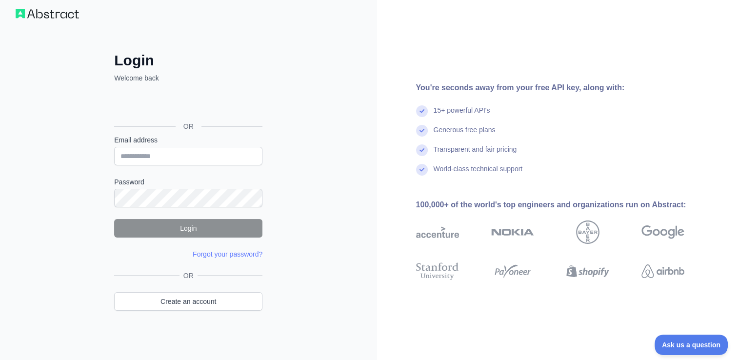 This screenshot has width=738, height=360. What do you see at coordinates (513, 271) in the screenshot?
I see `img: payoneer` at bounding box center [513, 271].